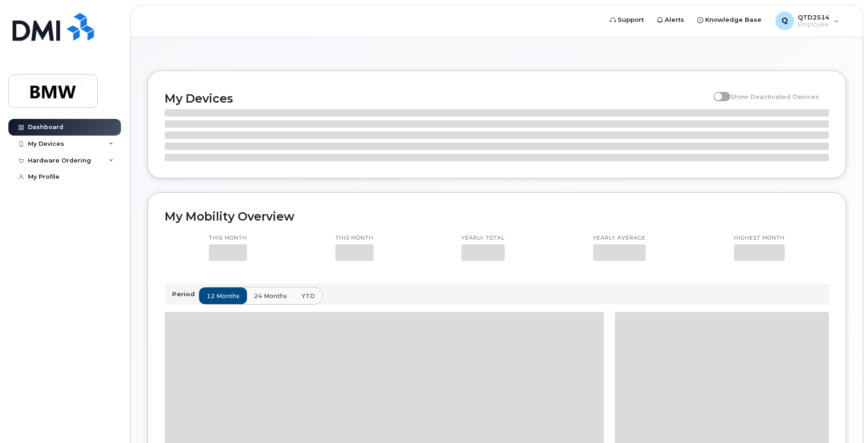 Image resolution: width=868 pixels, height=443 pixels. Describe the element at coordinates (483, 238) in the screenshot. I see `p: Yearly total` at that location.